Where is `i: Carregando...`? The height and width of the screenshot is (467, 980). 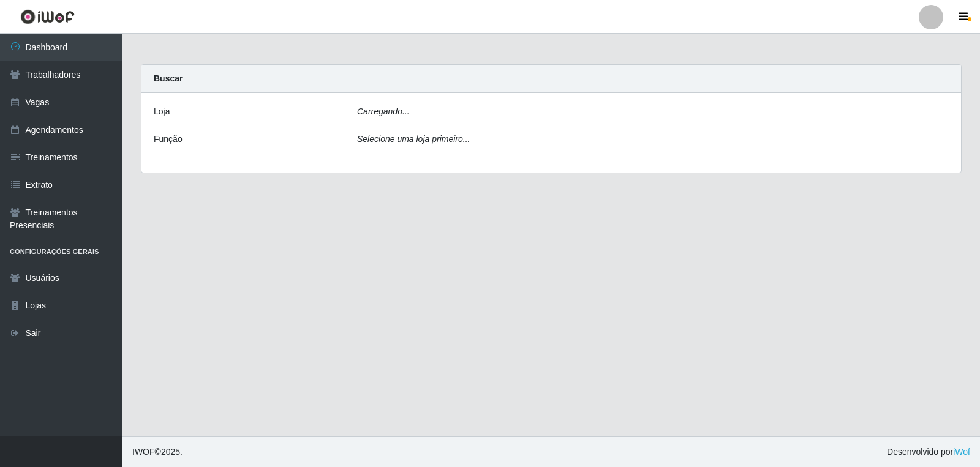
i: Carregando... is located at coordinates (384, 112).